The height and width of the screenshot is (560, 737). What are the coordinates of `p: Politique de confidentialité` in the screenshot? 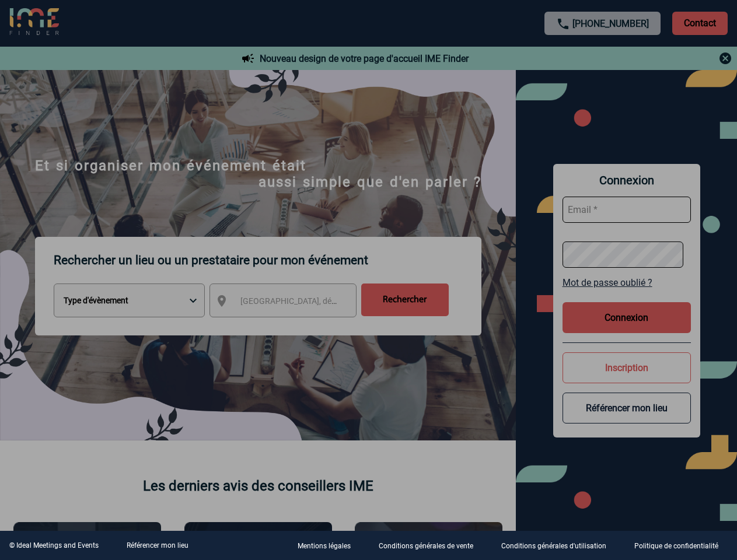 It's located at (676, 546).